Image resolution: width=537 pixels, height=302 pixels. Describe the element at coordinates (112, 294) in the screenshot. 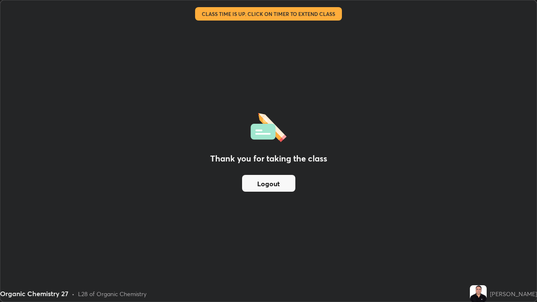

I see `div: L28 of Organic Chemistry` at that location.